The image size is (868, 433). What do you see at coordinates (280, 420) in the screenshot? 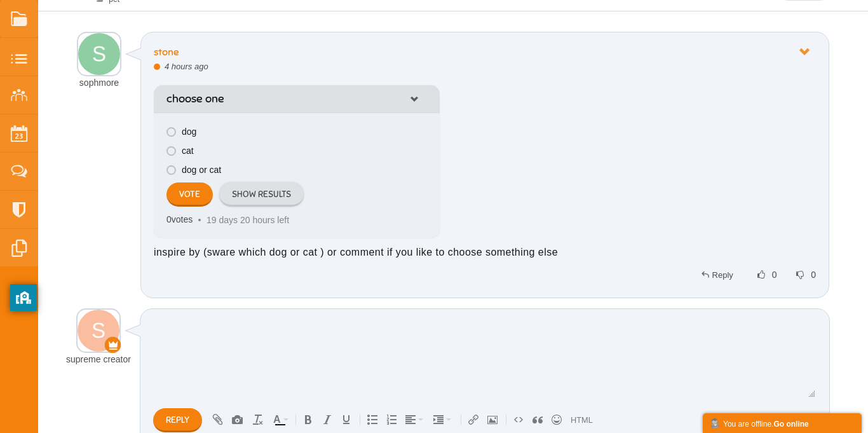
I see `div: Text color` at bounding box center [280, 420].